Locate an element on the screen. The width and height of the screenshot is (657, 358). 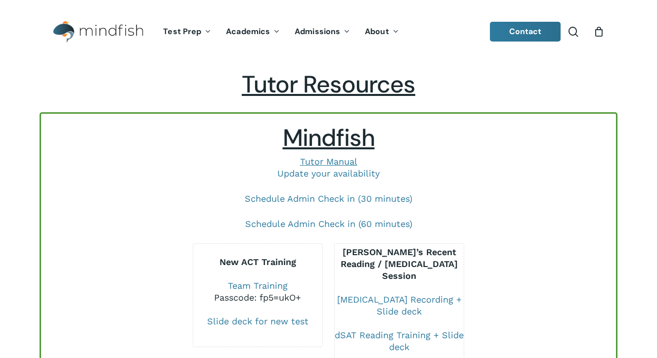
a: Academics is located at coordinates (253, 32).